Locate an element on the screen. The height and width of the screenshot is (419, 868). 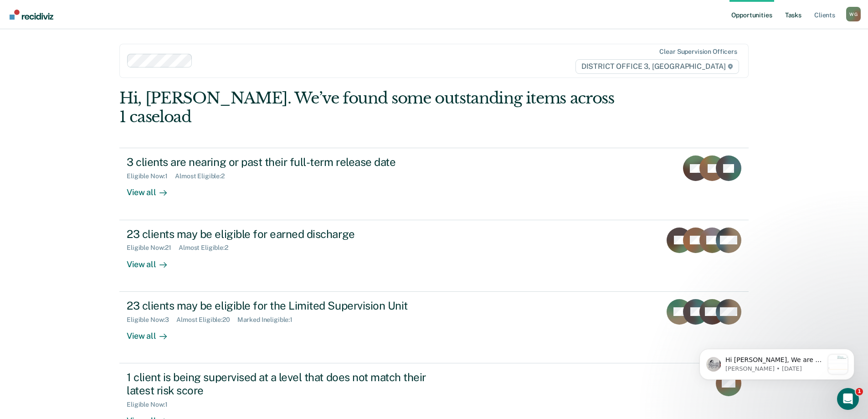
a: 3 clients are nearing or past their full-term release dateEligible Now:1Almost Eligible:2View all is located at coordinates (434, 183).